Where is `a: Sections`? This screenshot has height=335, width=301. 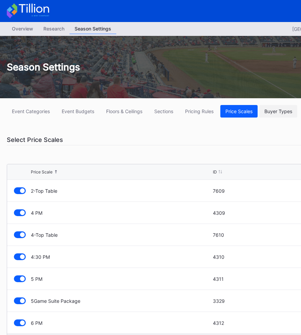 a: Sections is located at coordinates (163, 111).